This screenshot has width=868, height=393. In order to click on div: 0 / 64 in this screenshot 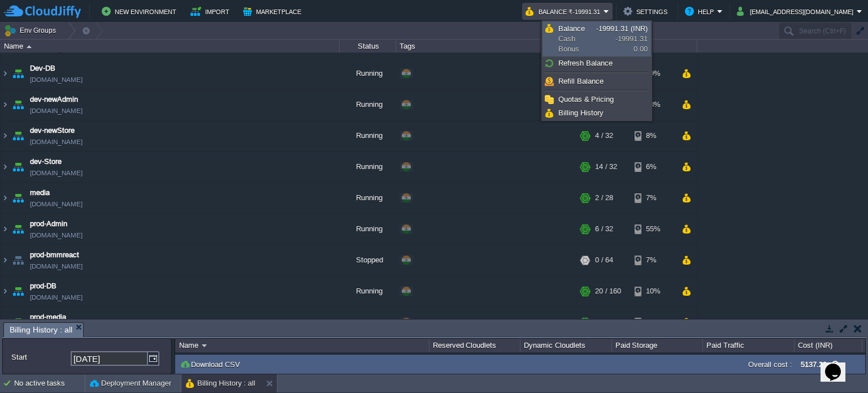, I will do `click(604, 260)`.